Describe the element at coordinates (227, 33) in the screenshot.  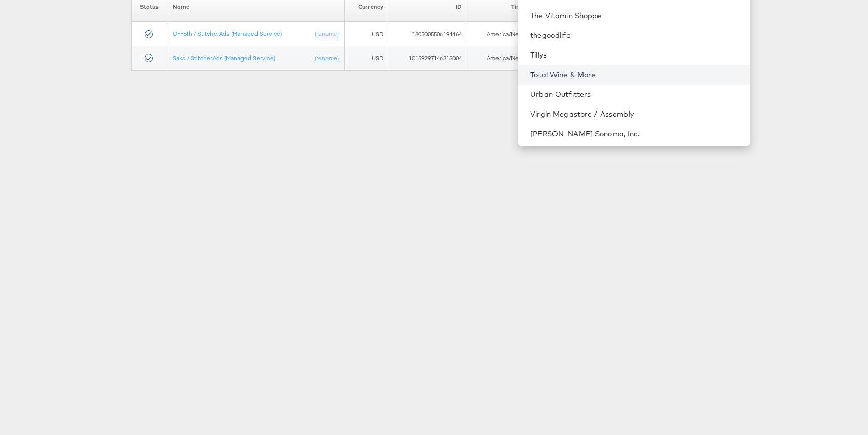
I see `a: OFF5th / StitcherAds (Managed Service)` at that location.